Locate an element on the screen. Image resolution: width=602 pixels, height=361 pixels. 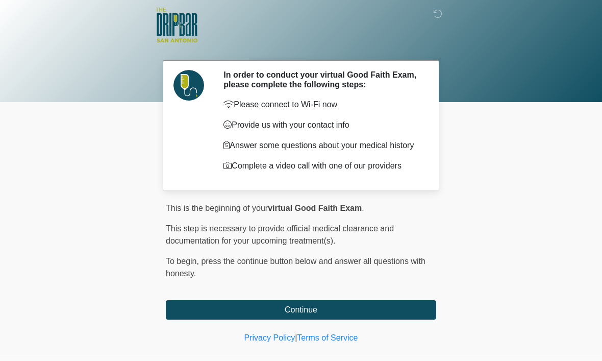
span: press the continue button below and answer all questions with honesty. is located at coordinates (295, 267).